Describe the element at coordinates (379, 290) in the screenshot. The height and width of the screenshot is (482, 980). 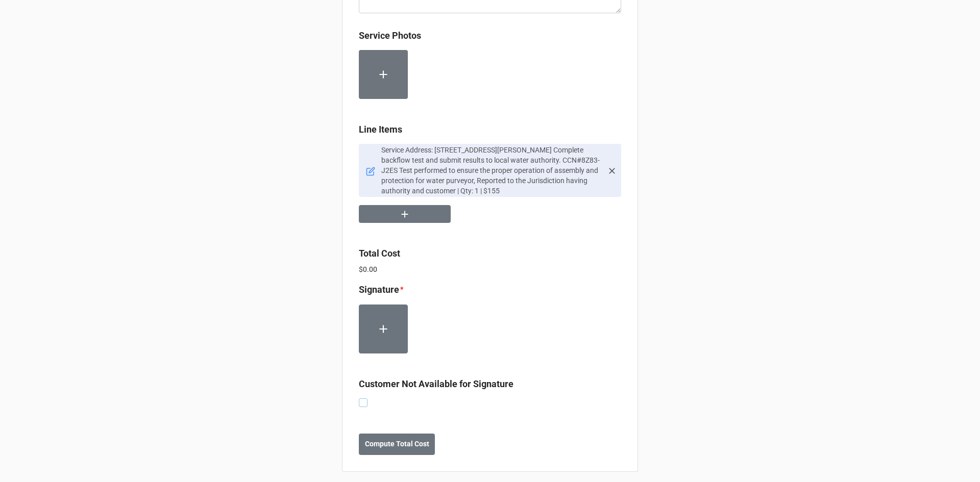
I see `label: Signature` at that location.